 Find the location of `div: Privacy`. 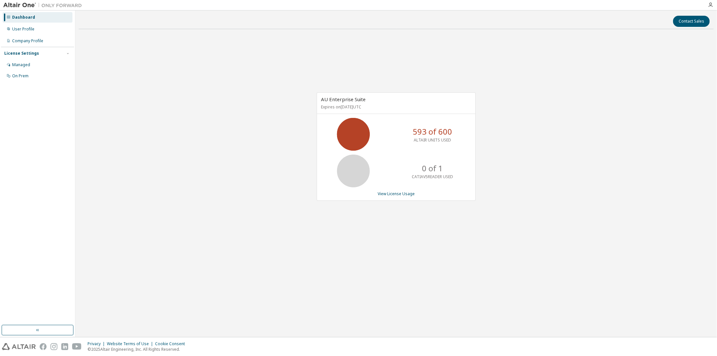

div: Privacy is located at coordinates (97, 344).